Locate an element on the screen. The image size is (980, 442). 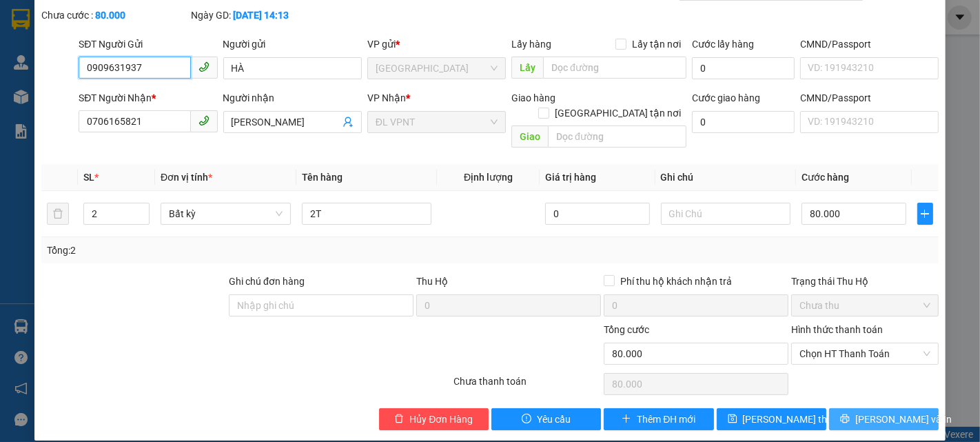
span: save is located at coordinates (733, 419).